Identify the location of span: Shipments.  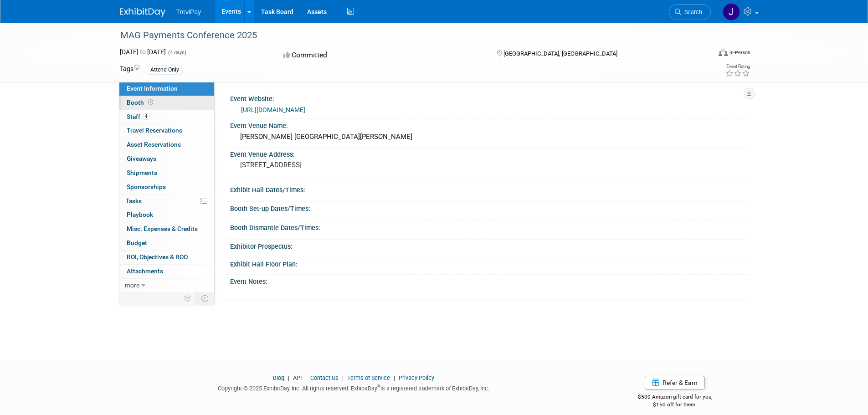
(142, 173).